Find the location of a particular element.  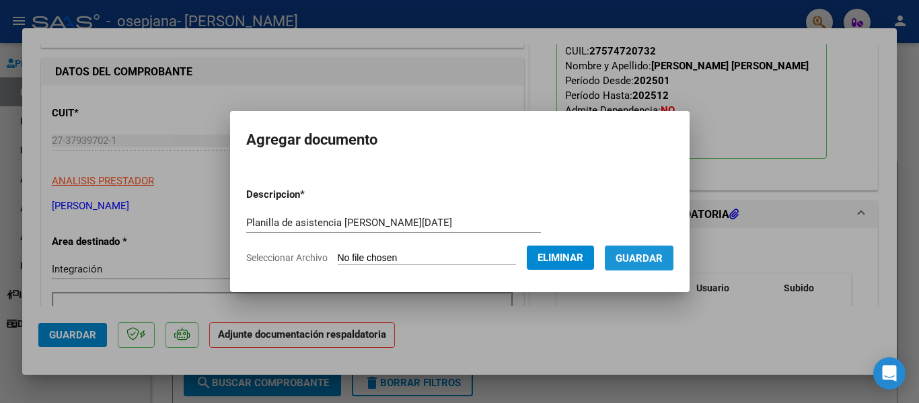

button: Eliminar is located at coordinates (560, 258).